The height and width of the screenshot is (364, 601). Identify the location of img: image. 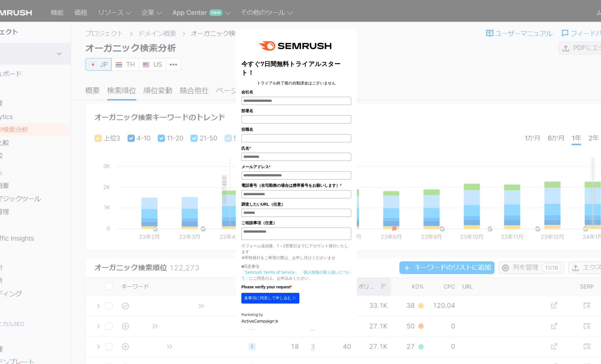
(296, 46).